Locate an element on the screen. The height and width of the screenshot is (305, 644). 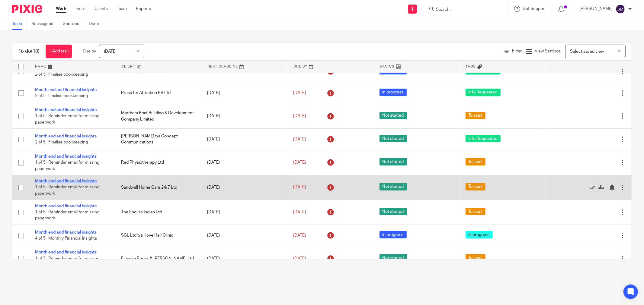
span: 4 of 5 · Monthly Financial Insights is located at coordinates (65, 239).